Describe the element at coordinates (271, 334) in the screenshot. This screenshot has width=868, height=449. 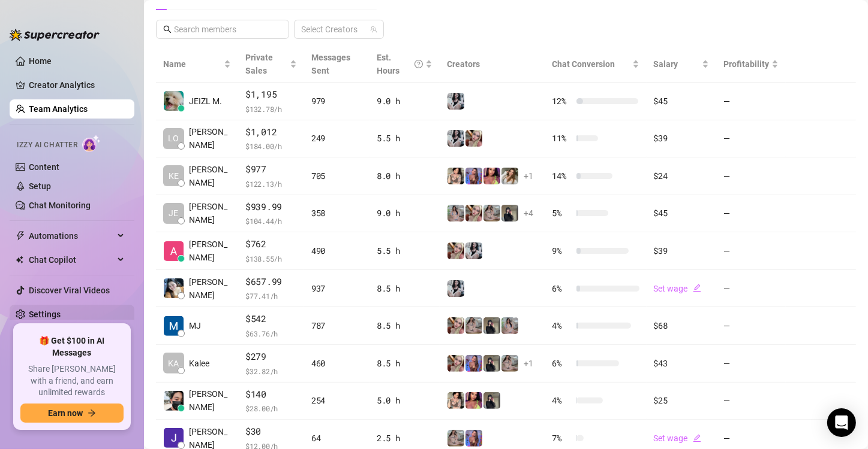
I see `span: $ 63.76 /h` at that location.